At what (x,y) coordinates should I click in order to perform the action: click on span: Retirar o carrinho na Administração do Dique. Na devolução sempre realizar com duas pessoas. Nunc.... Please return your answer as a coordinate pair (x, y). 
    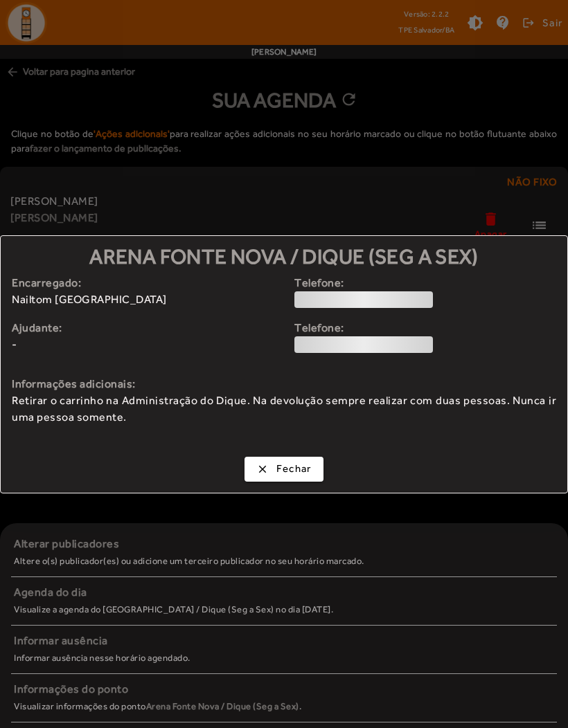
    Looking at the image, I should click on (284, 409).